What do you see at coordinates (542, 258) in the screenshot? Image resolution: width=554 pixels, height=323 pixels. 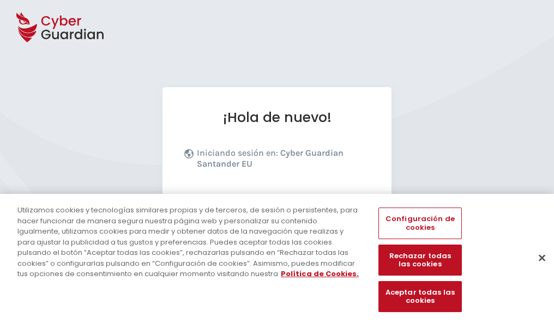 I see `button: Cerrar` at bounding box center [542, 258].